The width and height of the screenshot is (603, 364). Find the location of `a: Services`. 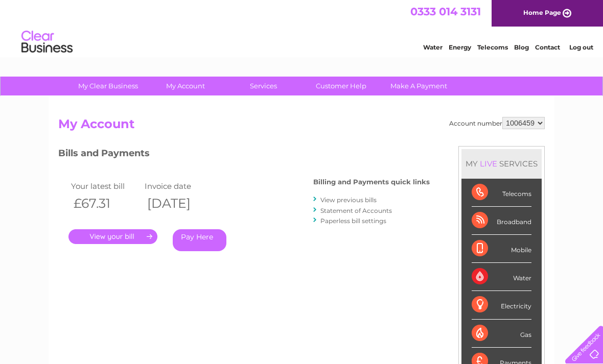

a: Services is located at coordinates (263, 85).